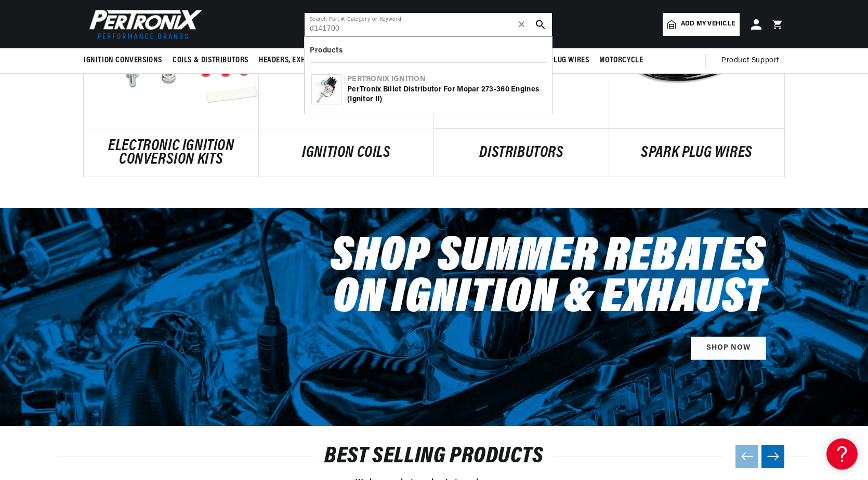  I want to click on summary: Ignition Conversions, so click(125, 61).